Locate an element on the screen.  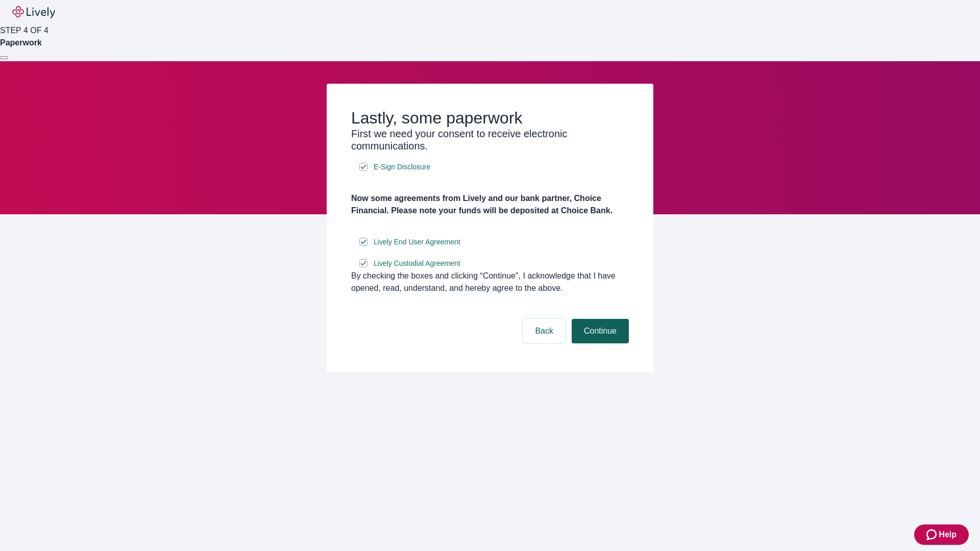
span: Lively End User Agreement is located at coordinates (417, 242).